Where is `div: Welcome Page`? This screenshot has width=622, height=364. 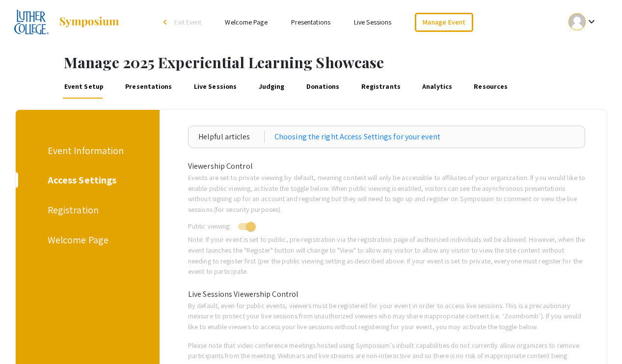 div: Welcome Page is located at coordinates (86, 239).